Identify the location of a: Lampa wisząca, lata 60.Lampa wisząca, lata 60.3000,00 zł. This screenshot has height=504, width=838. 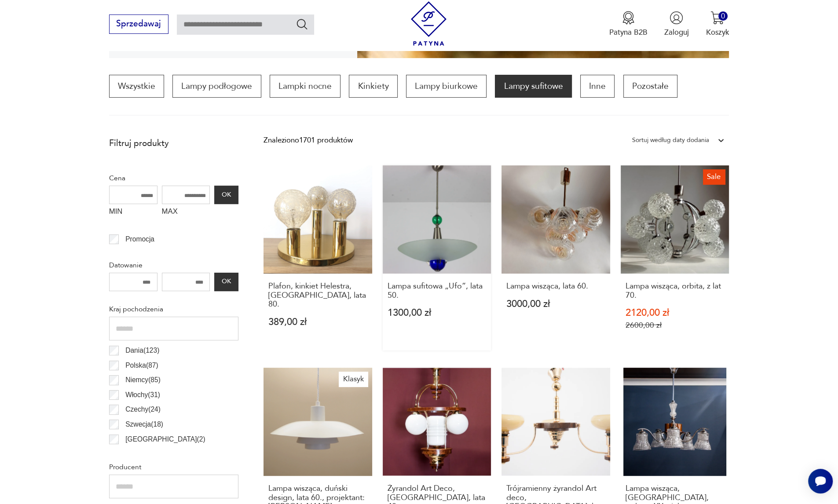
(556, 258).